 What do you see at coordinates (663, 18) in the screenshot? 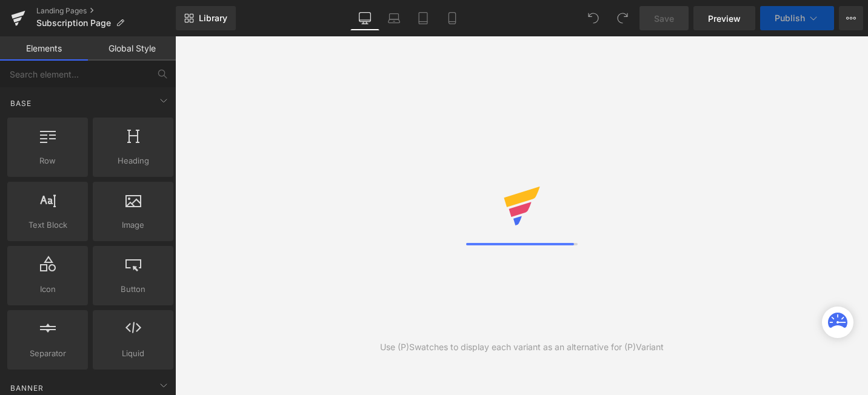
I see `span: Save` at bounding box center [663, 18].